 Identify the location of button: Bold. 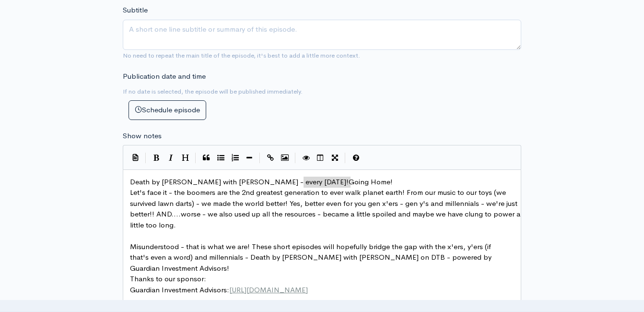
(156, 158).